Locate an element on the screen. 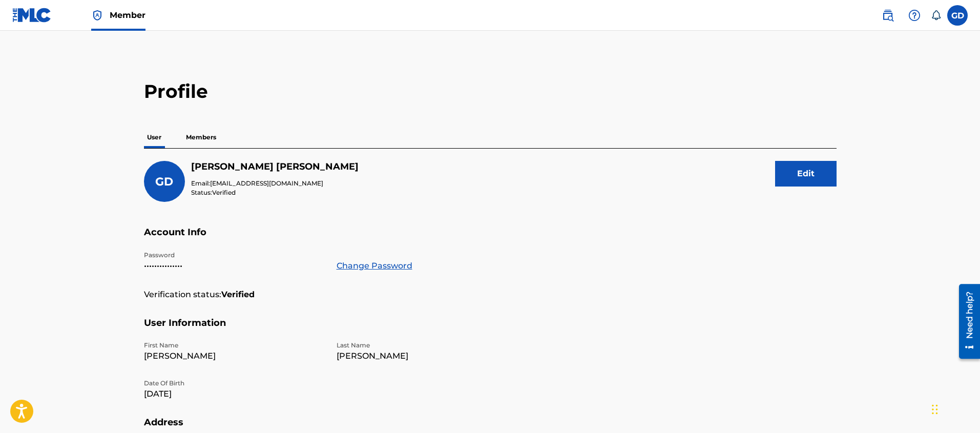  img: MLC Logo is located at coordinates (32, 15).